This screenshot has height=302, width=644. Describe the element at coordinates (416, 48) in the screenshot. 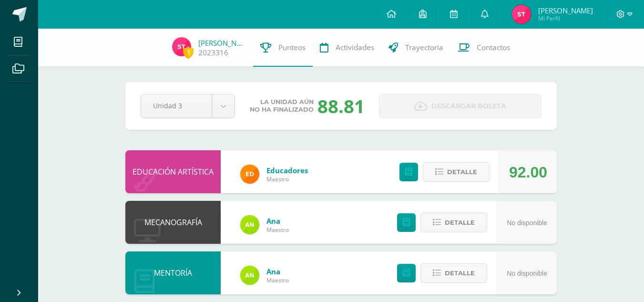

I see `a: Trayectoria` at that location.